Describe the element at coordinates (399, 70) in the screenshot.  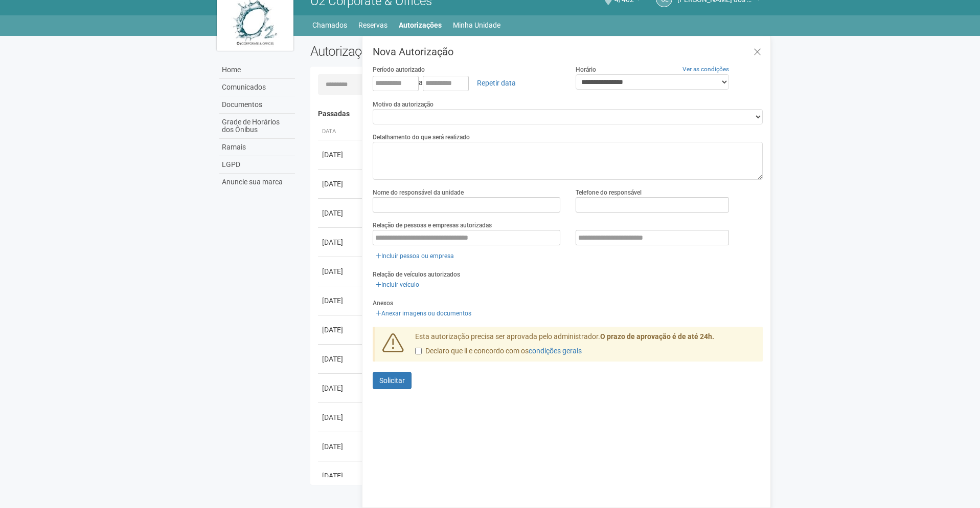
I see `label: Período autorizado` at that location.